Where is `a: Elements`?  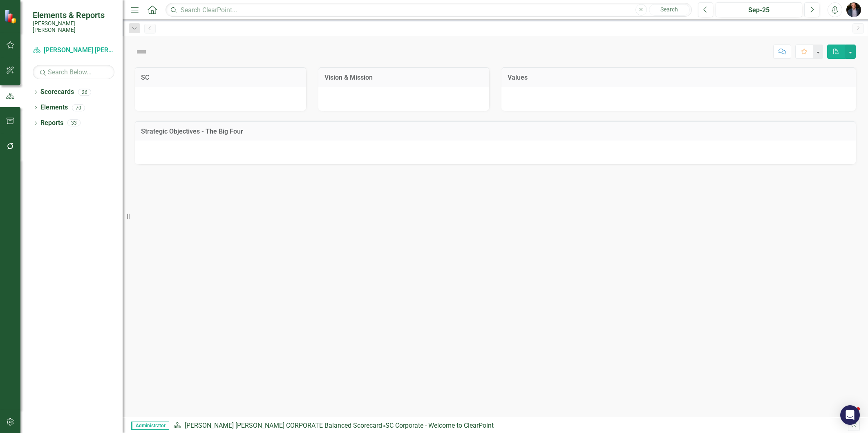 a: Elements is located at coordinates (54, 108).